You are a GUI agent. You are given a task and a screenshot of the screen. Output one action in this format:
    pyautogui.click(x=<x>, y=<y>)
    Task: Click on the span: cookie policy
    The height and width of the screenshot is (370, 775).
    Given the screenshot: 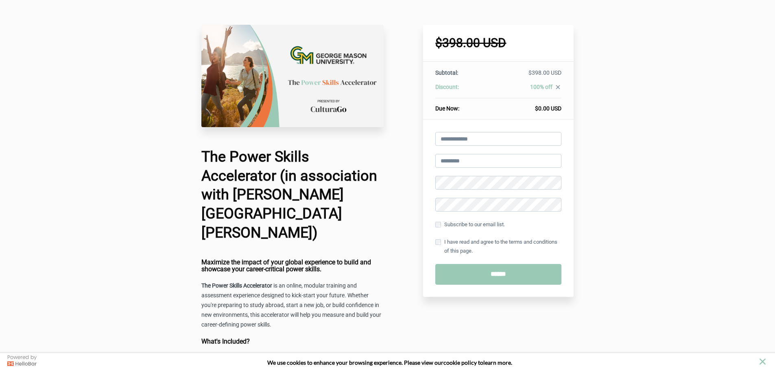 What is the action you would take?
    pyautogui.click(x=460, y=363)
    